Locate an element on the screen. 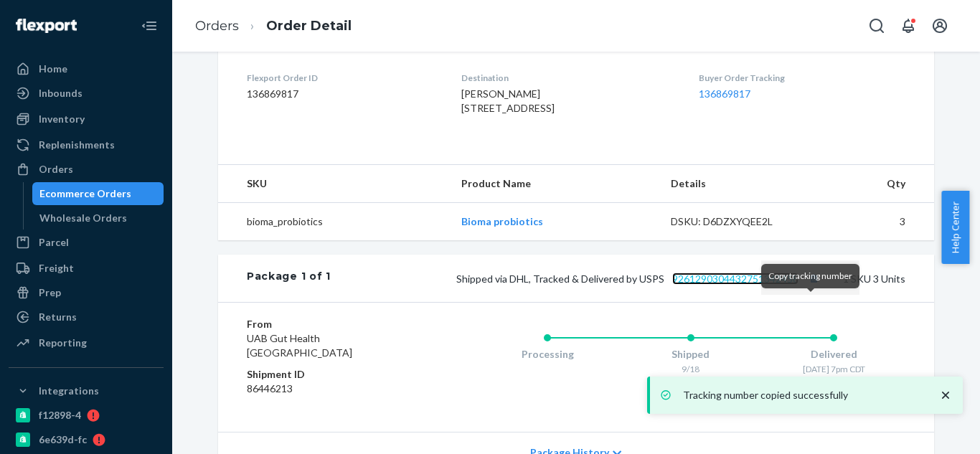  div: Returns is located at coordinates (57, 317).